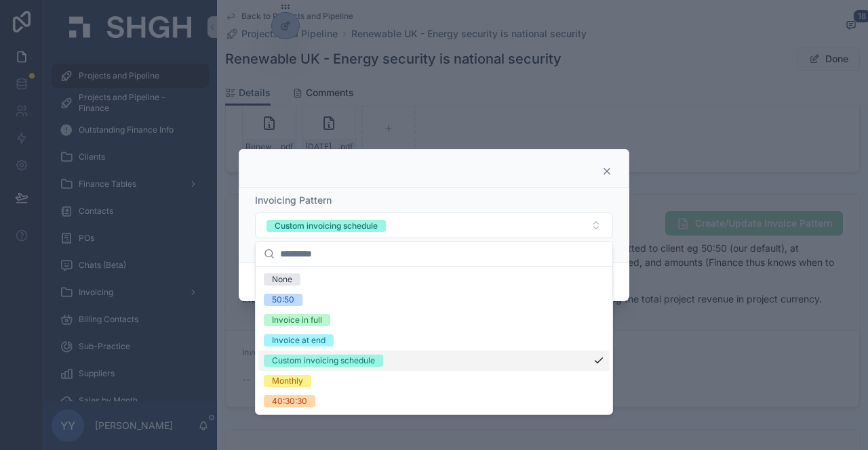  What do you see at coordinates (434, 341) in the screenshot?
I see `div: Suggestions` at bounding box center [434, 341].